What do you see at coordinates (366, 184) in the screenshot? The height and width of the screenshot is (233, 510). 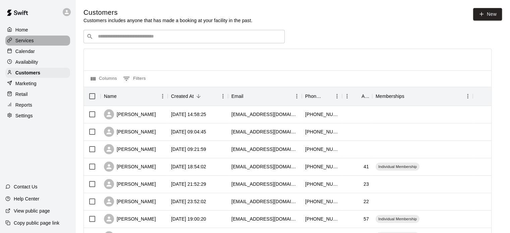 I see `div: 23` at bounding box center [366, 184].